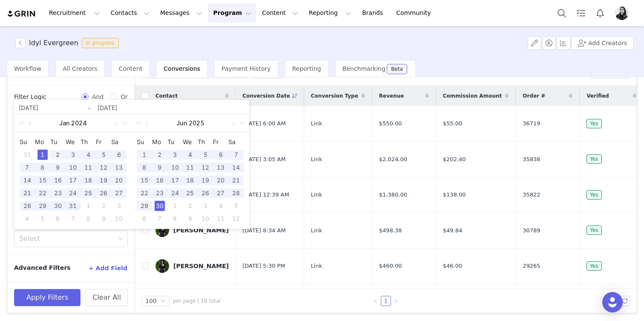  What do you see at coordinates (58, 168) in the screenshot?
I see `div: 9` at bounding box center [58, 168].